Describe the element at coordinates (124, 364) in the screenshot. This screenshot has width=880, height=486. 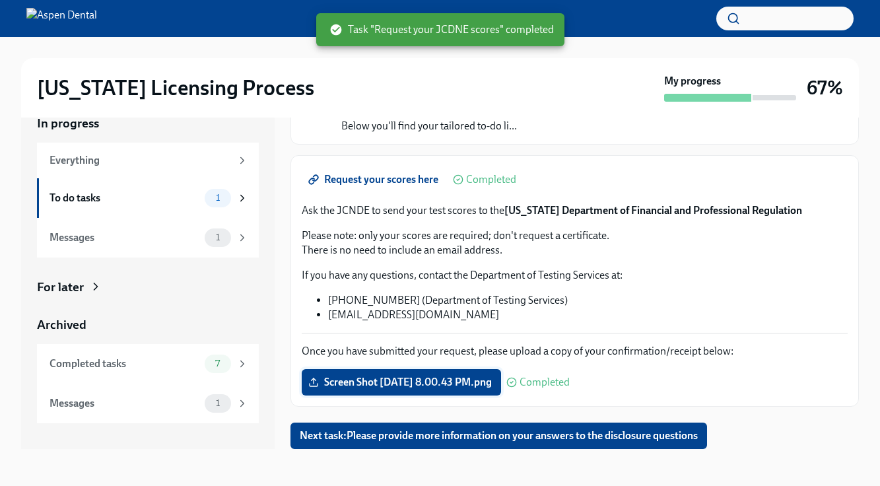
I see `div: Completed tasks` at that location.